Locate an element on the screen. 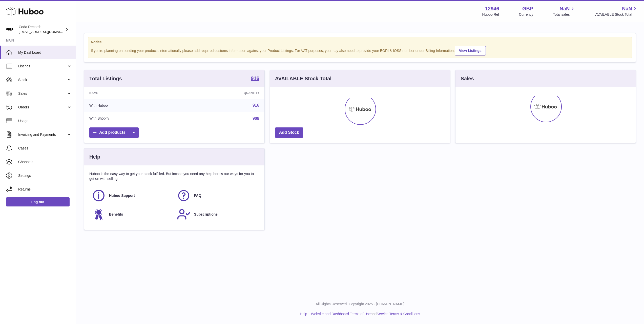 The width and height of the screenshot is (644, 324). span: Orders is located at coordinates (42, 107).